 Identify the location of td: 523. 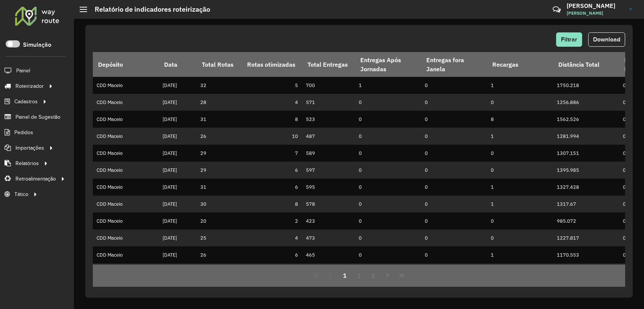
(329, 119).